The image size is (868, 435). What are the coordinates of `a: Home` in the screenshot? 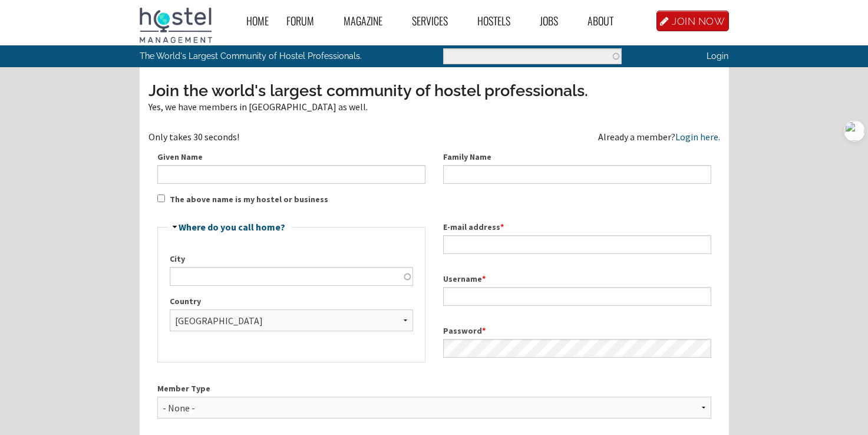 It's located at (257, 20).